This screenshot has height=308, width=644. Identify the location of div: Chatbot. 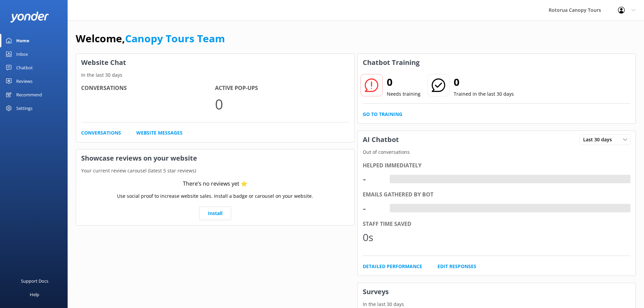
(24, 68).